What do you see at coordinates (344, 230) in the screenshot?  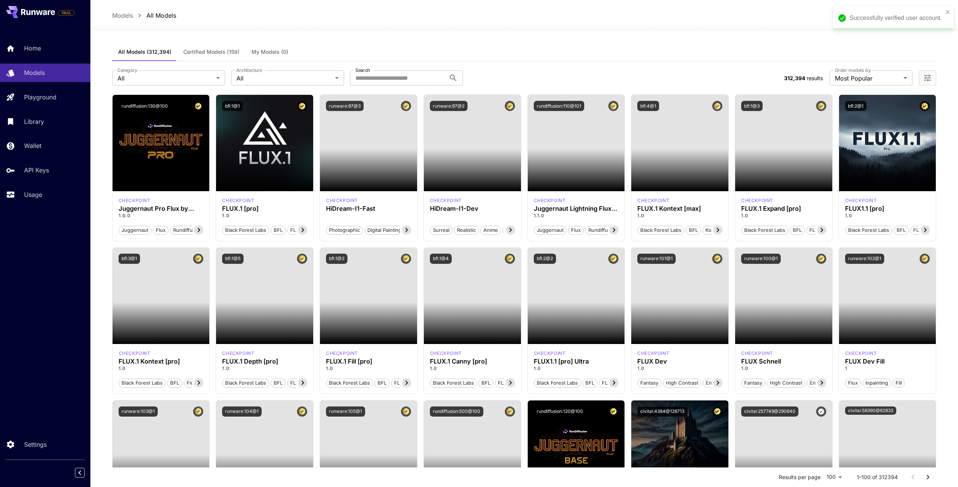 I see `span: Photographic` at bounding box center [344, 230].